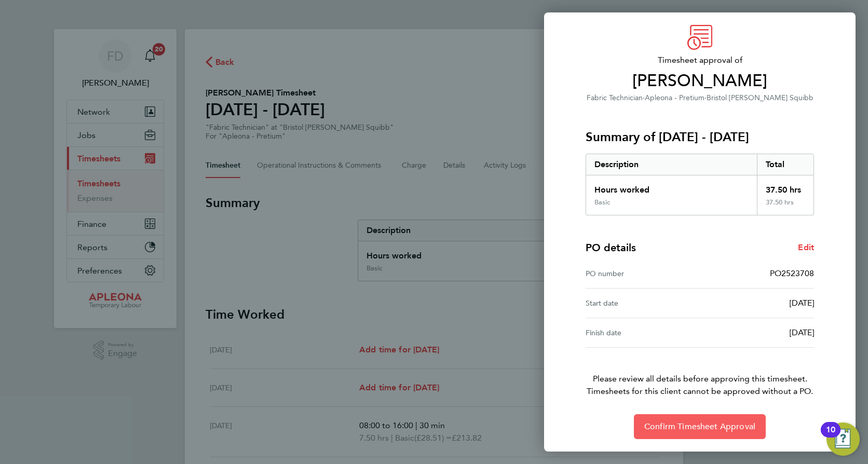 Image resolution: width=868 pixels, height=464 pixels. What do you see at coordinates (642, 303) in the screenshot?
I see `div: Start date` at bounding box center [642, 303].